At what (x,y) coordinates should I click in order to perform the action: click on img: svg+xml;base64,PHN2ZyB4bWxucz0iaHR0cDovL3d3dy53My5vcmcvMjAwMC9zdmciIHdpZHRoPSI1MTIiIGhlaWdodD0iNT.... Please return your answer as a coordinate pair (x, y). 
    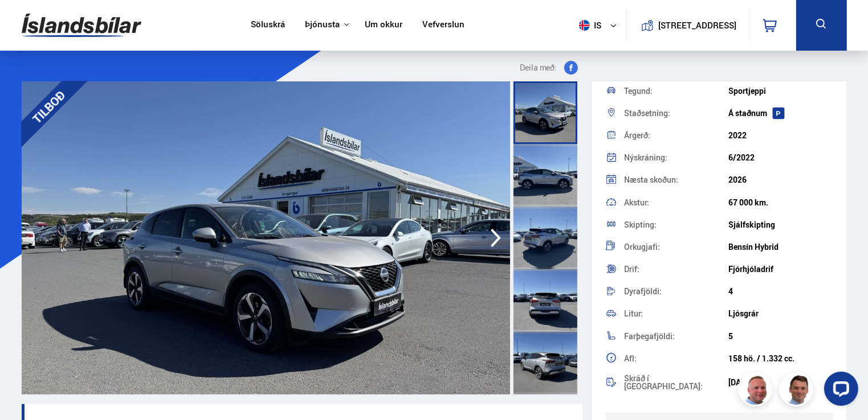
    Looking at the image, I should click on (584, 25).